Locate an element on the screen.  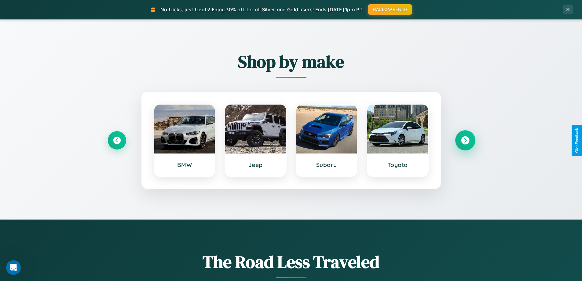
h3: Toyota is located at coordinates (398, 165).